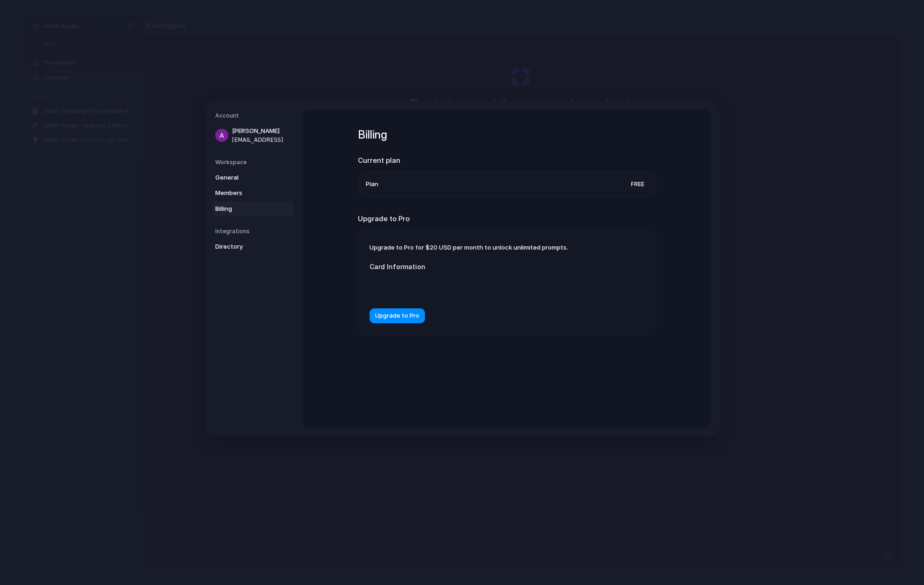  I want to click on a: Billing, so click(253, 209).